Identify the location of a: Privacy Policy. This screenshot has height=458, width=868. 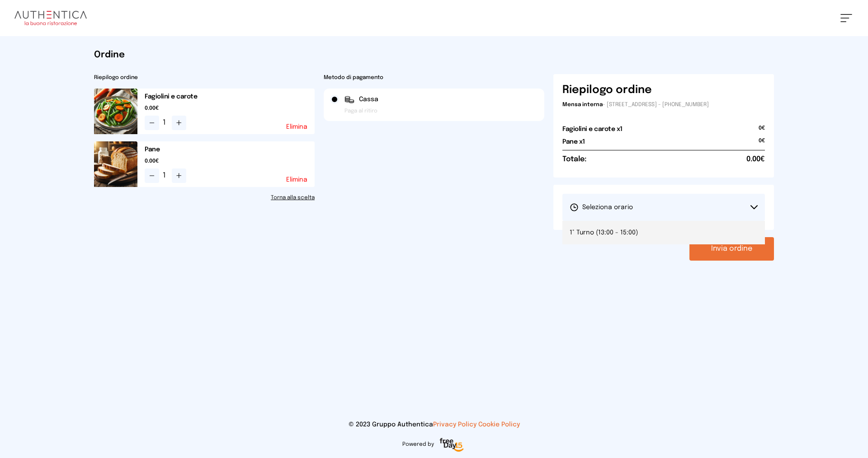
(455, 425).